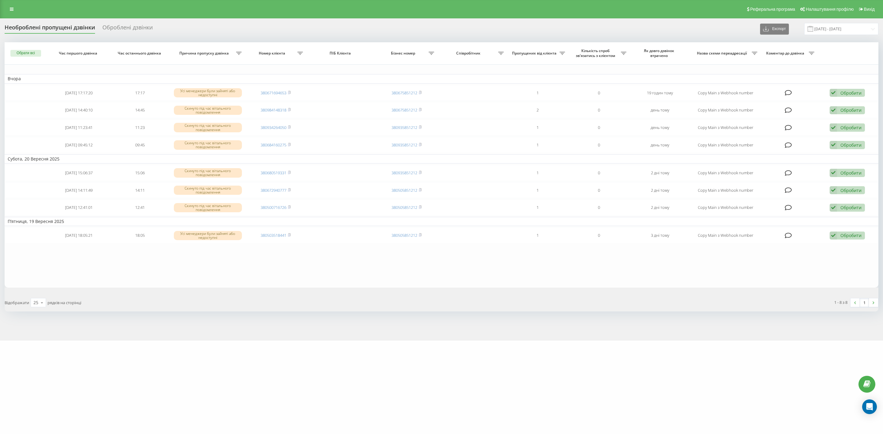 This screenshot has height=434, width=883. I want to click on td: 12:41, so click(140, 207).